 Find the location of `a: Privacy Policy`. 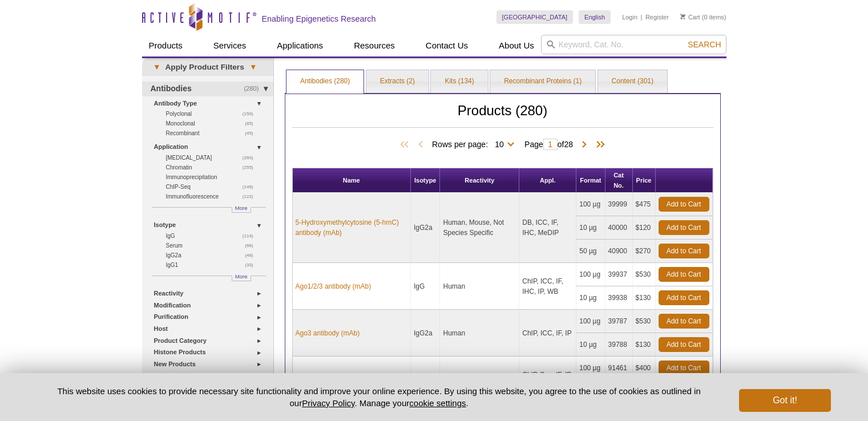

a: Privacy Policy is located at coordinates (328, 402).